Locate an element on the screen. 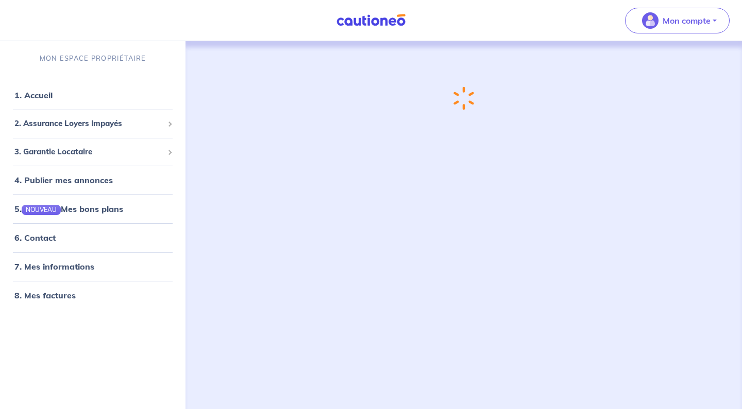 This screenshot has height=409, width=742. p: Mon compte is located at coordinates (686, 21).